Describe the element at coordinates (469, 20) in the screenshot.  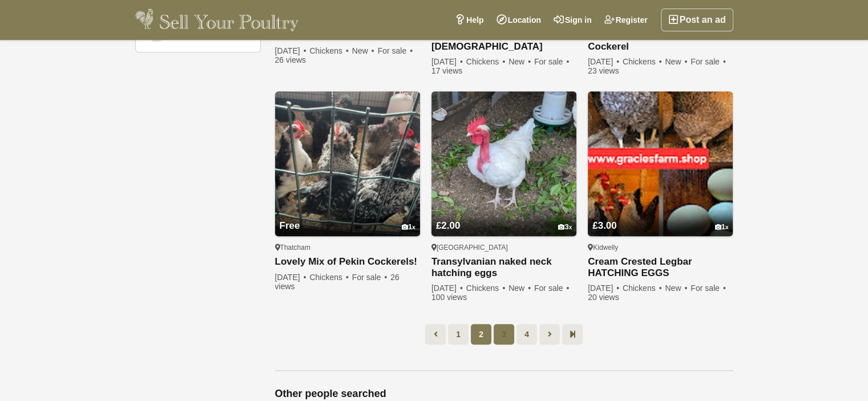
I see `a: Help` at that location.